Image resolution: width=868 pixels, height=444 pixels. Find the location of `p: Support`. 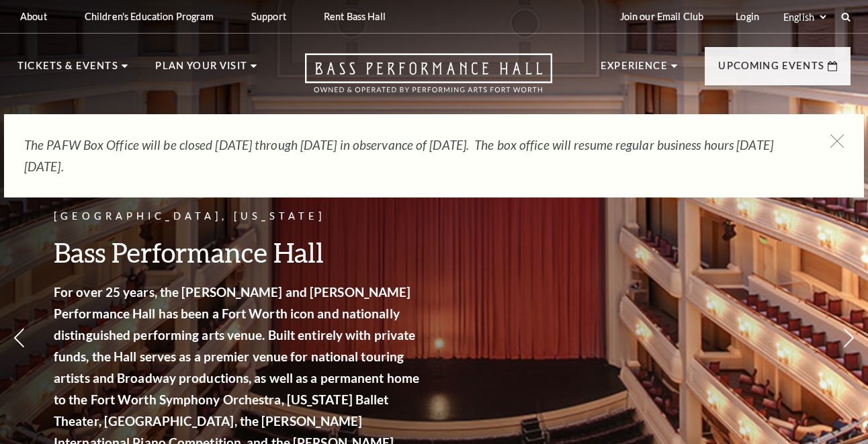

p: Support is located at coordinates (269, 16).